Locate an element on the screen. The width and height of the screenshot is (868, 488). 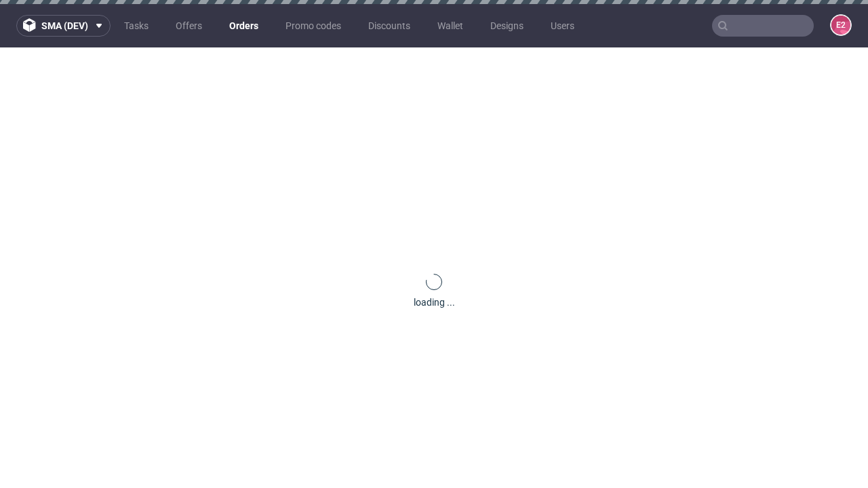
button: sma (dev) is located at coordinates (63, 26).